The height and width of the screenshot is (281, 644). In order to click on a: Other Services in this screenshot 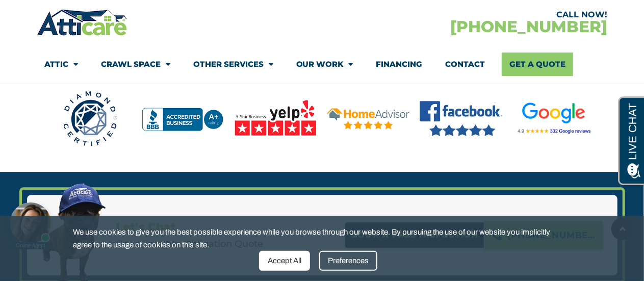, I will do `click(233, 65)`.